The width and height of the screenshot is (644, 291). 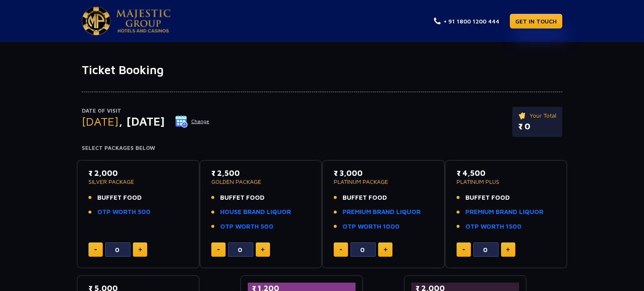 What do you see at coordinates (536, 21) in the screenshot?
I see `a: GET IN TOUCH` at bounding box center [536, 21].